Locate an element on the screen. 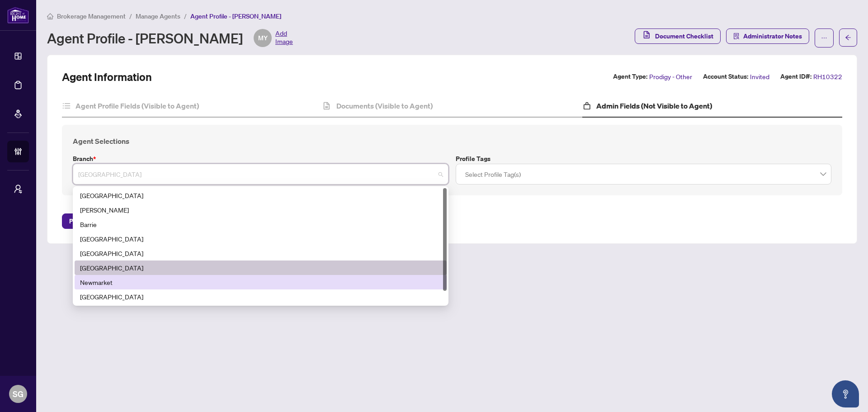 The height and width of the screenshot is (412, 868). span: arrow-left is located at coordinates (848, 38).